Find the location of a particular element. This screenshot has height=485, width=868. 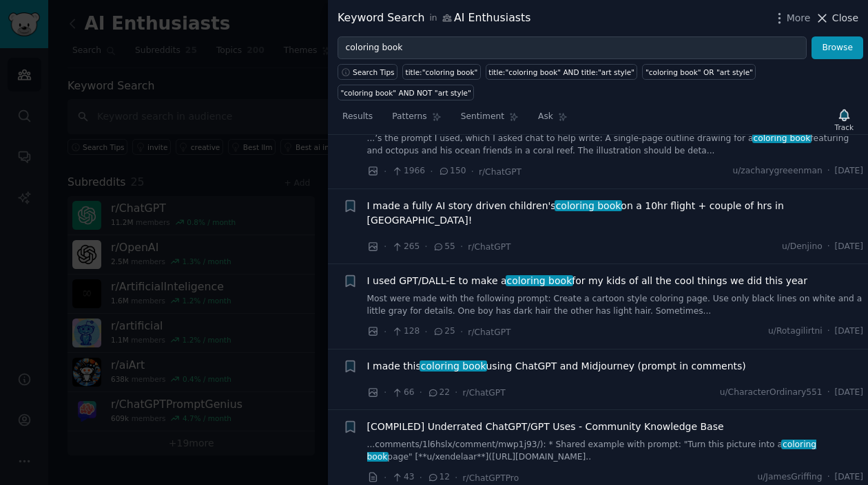

a: "coloring book" OR "art style" is located at coordinates (699, 72).